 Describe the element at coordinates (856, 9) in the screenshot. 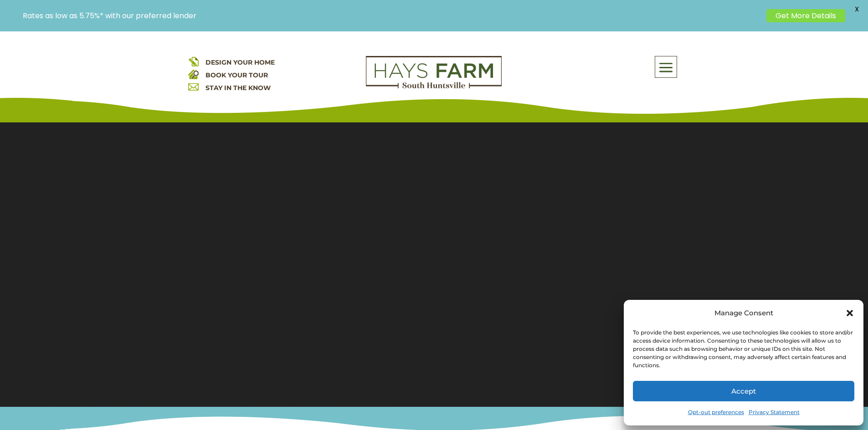

I see `span: X` at that location.